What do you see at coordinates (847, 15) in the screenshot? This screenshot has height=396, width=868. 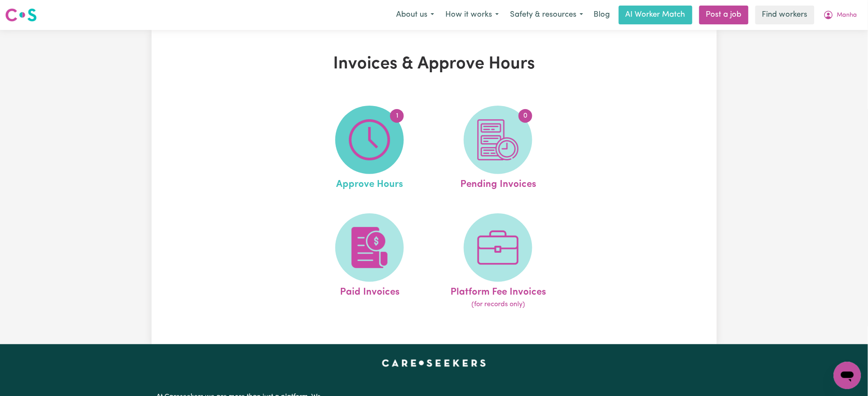 I see `span: Manha` at bounding box center [847, 15].